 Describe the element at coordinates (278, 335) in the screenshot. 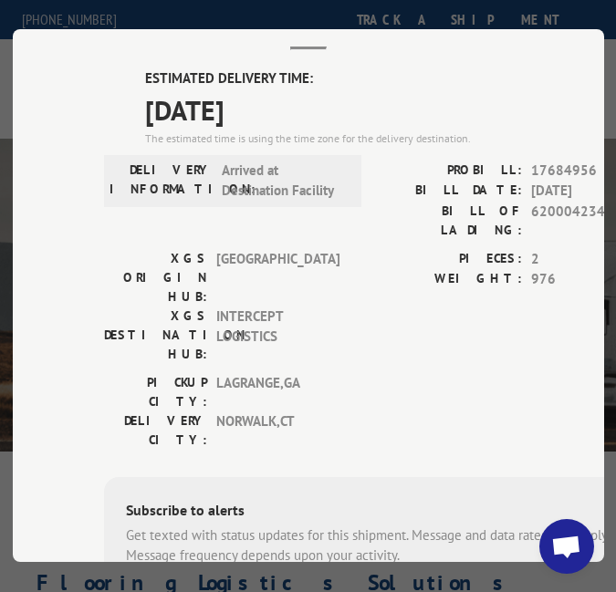

I see `span: INTERCEPT LOGISTICS` at that location.